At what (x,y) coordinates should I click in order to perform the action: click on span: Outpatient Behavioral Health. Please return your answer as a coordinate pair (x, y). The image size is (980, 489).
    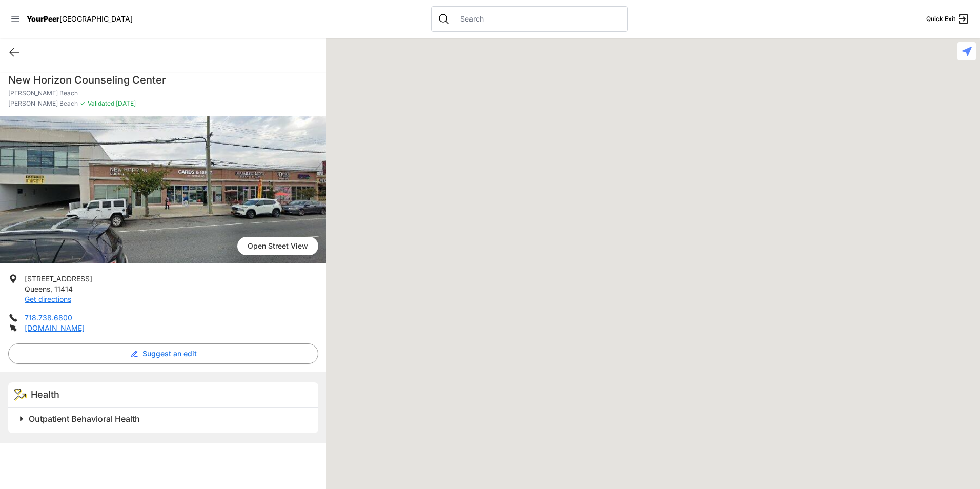
    Looking at the image, I should click on (84, 419).